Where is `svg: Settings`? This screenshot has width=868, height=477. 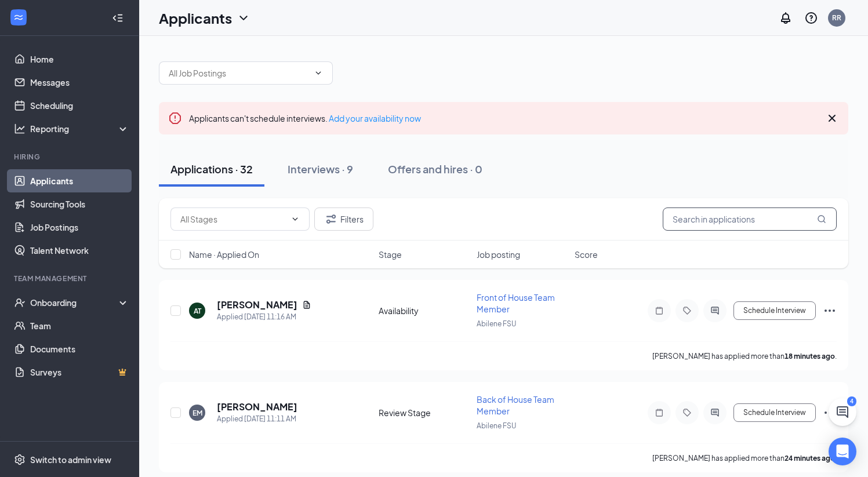 svg: Settings is located at coordinates (19, 459).